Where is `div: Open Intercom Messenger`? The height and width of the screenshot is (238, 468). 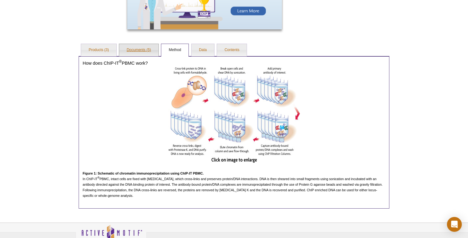
div: Open Intercom Messenger is located at coordinates (454, 224).